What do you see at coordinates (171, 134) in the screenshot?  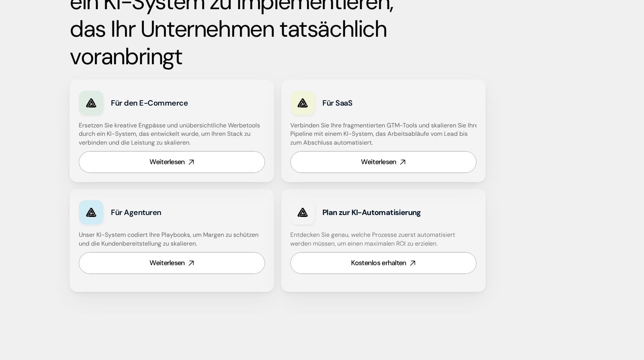 I see `h4: Ersetzen Sie kreative Engpässe und unübersichtliche Werbetools durch ein KI-System, das entwickel...` at bounding box center [171, 134].